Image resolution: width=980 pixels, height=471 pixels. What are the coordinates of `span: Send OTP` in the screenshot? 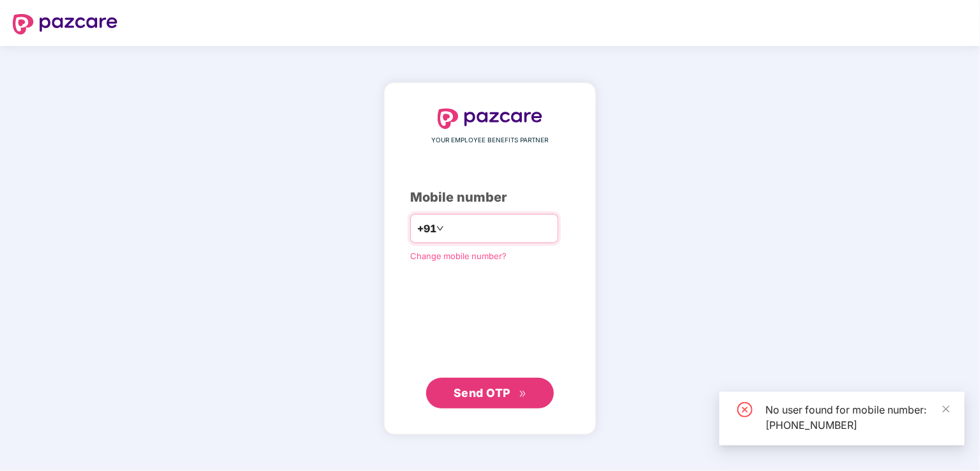 It's located at (482, 393).